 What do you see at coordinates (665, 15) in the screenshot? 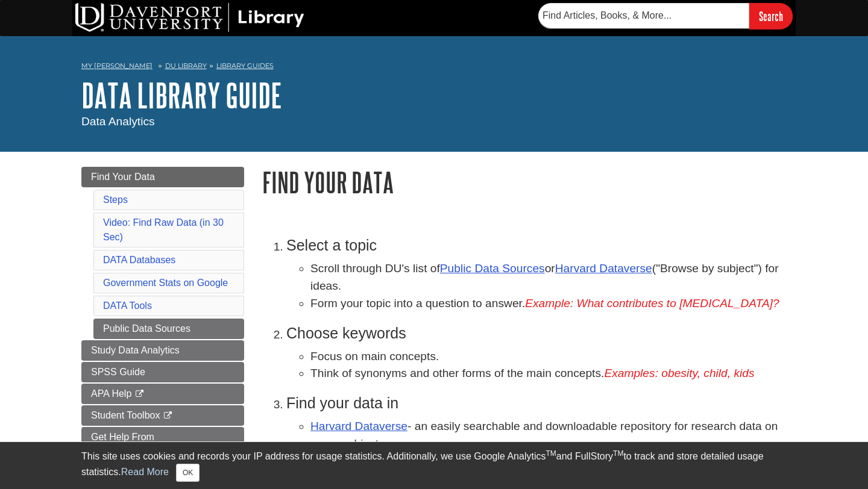
I see `form: Searches DU Library's articles, books, and more` at bounding box center [665, 15].